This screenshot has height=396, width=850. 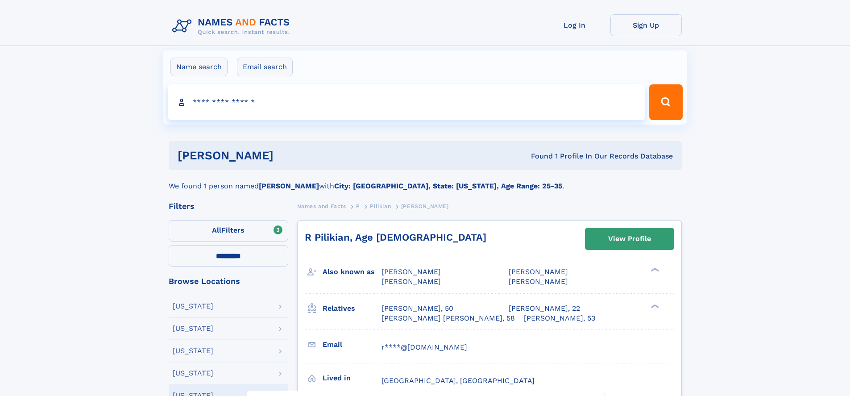 What do you see at coordinates (233, 26) in the screenshot?
I see `img: Logo Names and Facts` at bounding box center [233, 26].